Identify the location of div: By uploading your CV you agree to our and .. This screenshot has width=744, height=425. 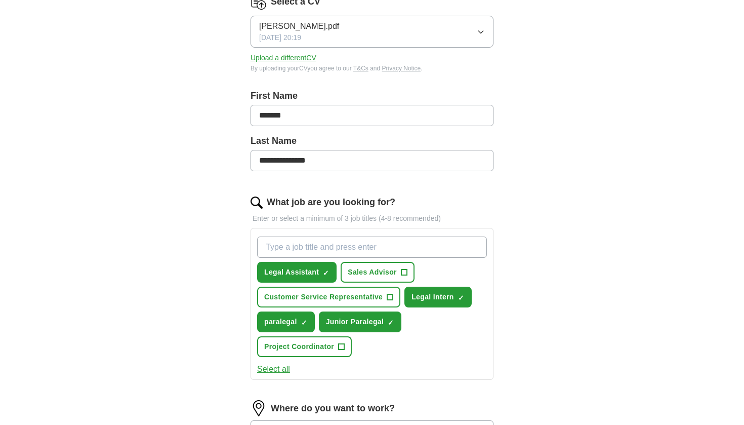
(372, 68).